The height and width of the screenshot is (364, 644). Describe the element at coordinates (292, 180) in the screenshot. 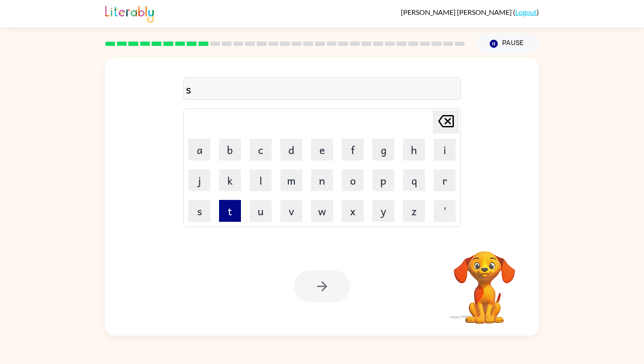

I see `button: m` at that location.